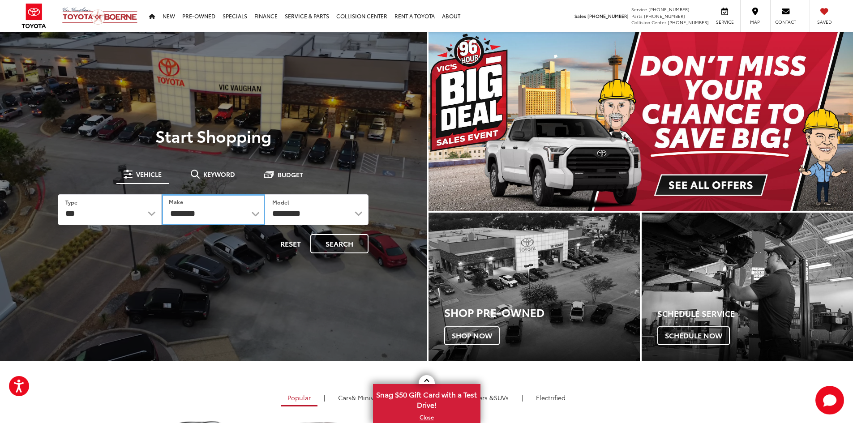 Image resolution: width=853 pixels, height=423 pixels. What do you see at coordinates (427, 399) in the screenshot?
I see `span: Snag $50 Gift Card with a Test Drive!` at bounding box center [427, 399].